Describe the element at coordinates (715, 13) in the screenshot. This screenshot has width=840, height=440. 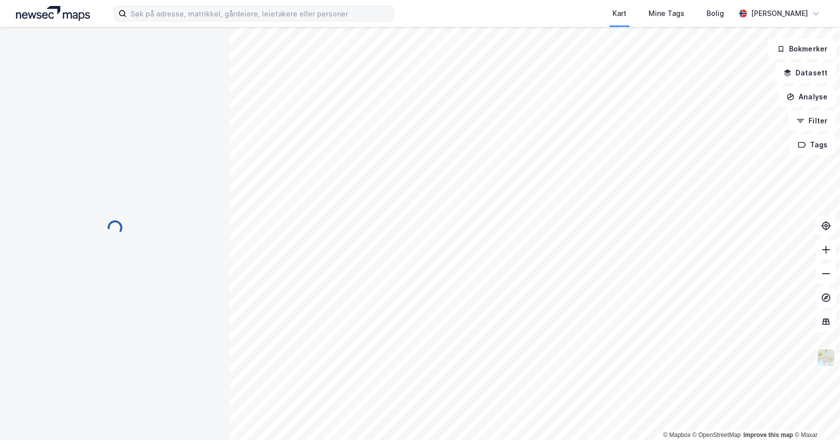
I see `div: Bolig` at that location.